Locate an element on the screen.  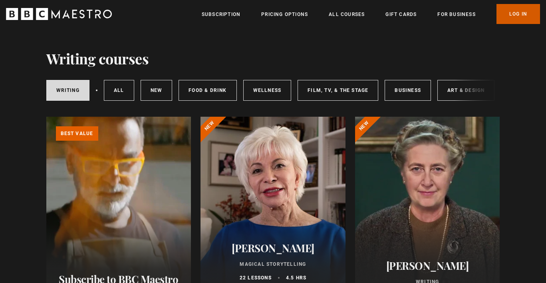
a: Food & Drink is located at coordinates (207, 90).